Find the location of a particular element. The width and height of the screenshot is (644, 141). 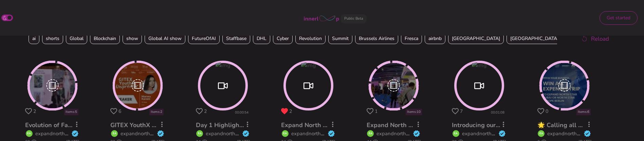

span: FutureOfAI is located at coordinates (203, 39).